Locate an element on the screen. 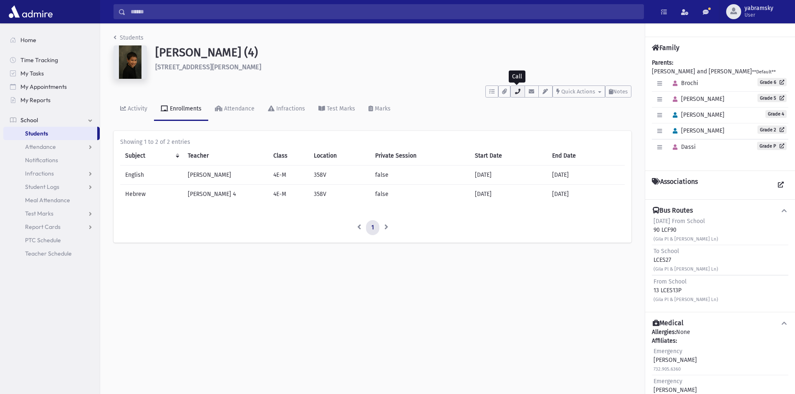  a: Report Cards is located at coordinates (51, 227).